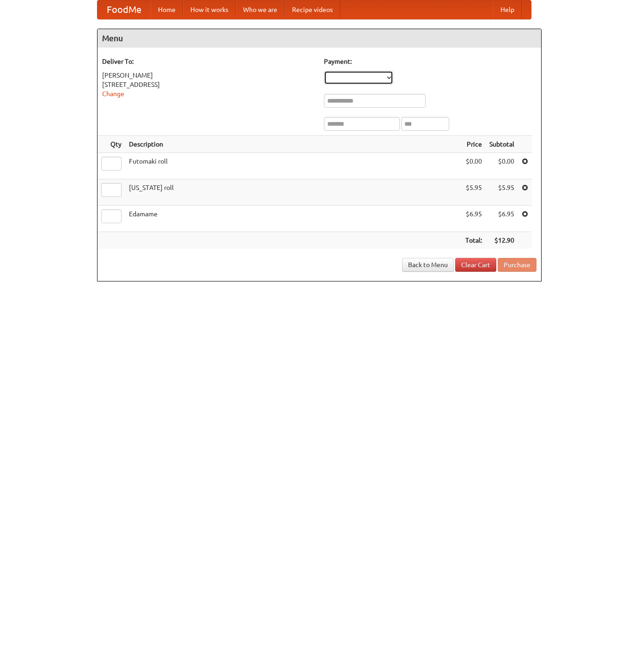 The height and width of the screenshot is (654, 628). What do you see at coordinates (312, 10) in the screenshot?
I see `a: Recipe videos` at bounding box center [312, 10].